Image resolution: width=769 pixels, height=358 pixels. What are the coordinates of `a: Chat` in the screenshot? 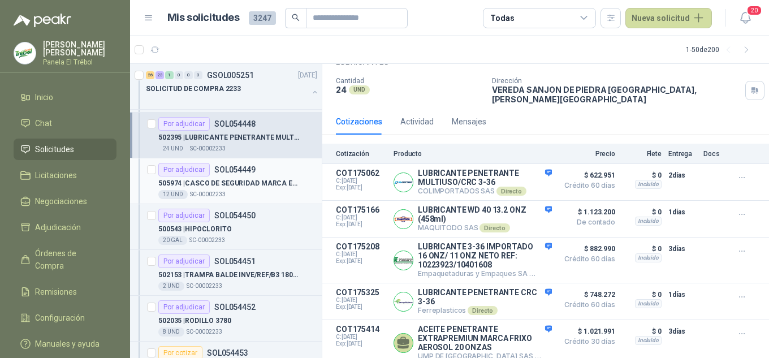 It's located at (65, 123).